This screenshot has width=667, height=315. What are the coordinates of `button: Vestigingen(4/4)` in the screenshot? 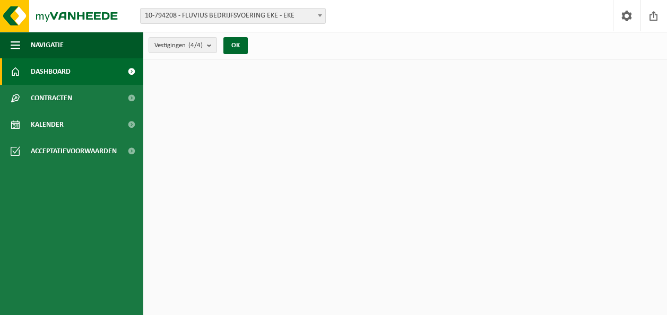 It's located at (182, 45).